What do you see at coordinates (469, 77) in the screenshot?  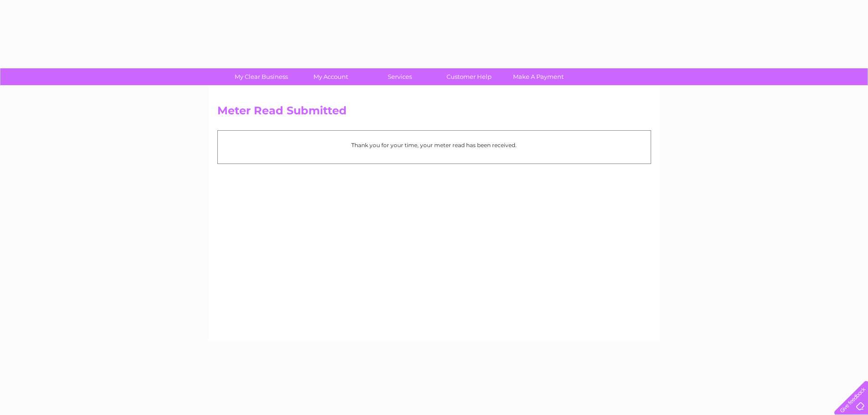 I see `a: Customer Help` at bounding box center [469, 77].